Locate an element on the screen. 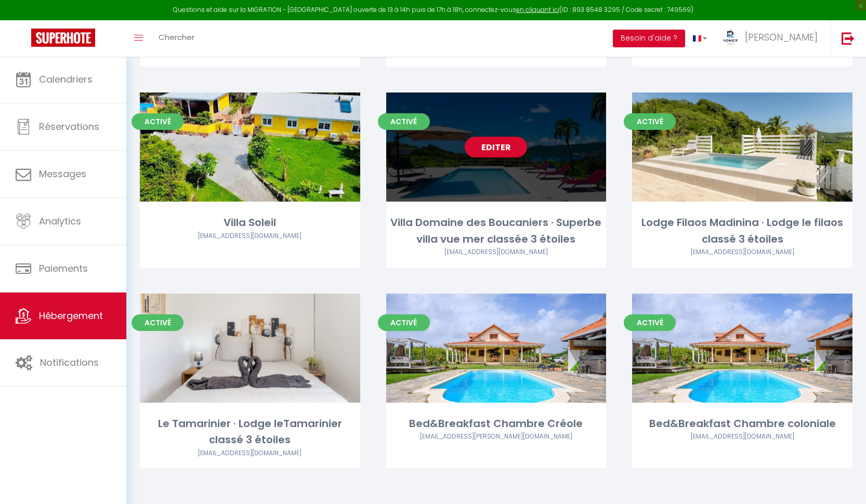 The width and height of the screenshot is (866, 504). img: Super Booking is located at coordinates (63, 38).